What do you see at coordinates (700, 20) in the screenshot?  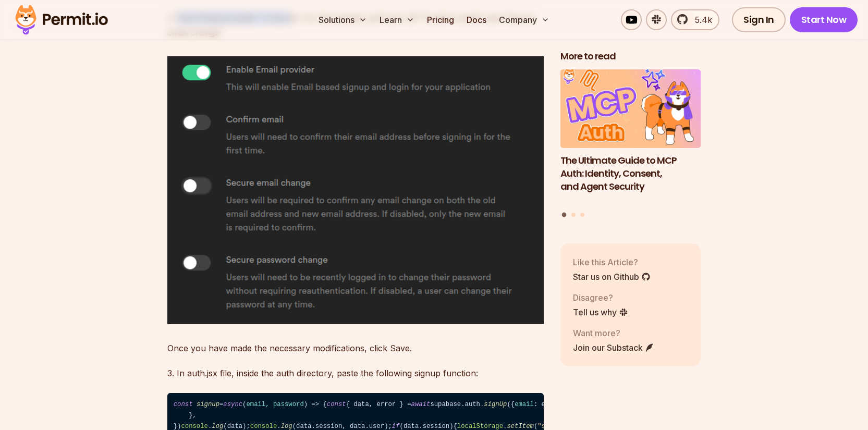 I see `span: 5.4k` at bounding box center [700, 20].